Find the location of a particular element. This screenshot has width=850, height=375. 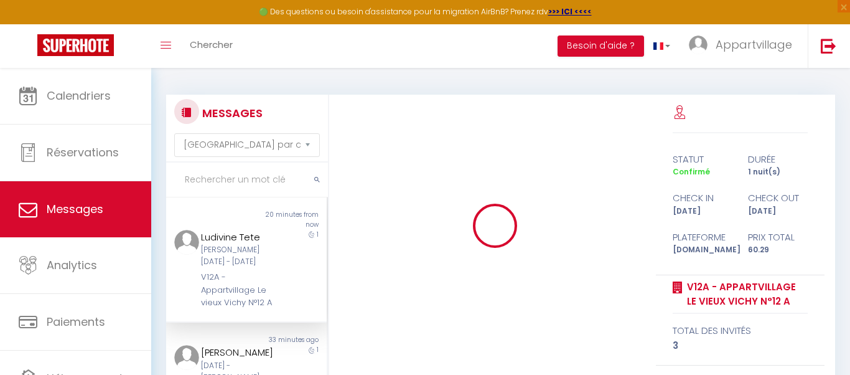

input: Rechercher un mot clé is located at coordinates (247, 180).